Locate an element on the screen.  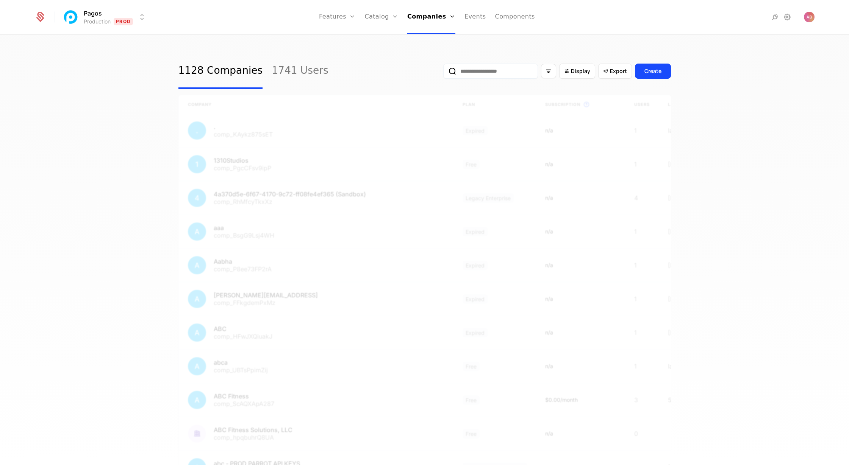
a: 1128 Companies is located at coordinates (220, 71).